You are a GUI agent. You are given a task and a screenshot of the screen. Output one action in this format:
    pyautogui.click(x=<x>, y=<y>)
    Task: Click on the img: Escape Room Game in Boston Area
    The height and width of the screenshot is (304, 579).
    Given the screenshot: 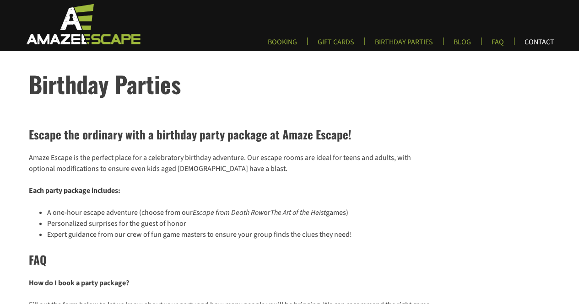 What is the action you would take?
    pyautogui.click(x=82, y=24)
    